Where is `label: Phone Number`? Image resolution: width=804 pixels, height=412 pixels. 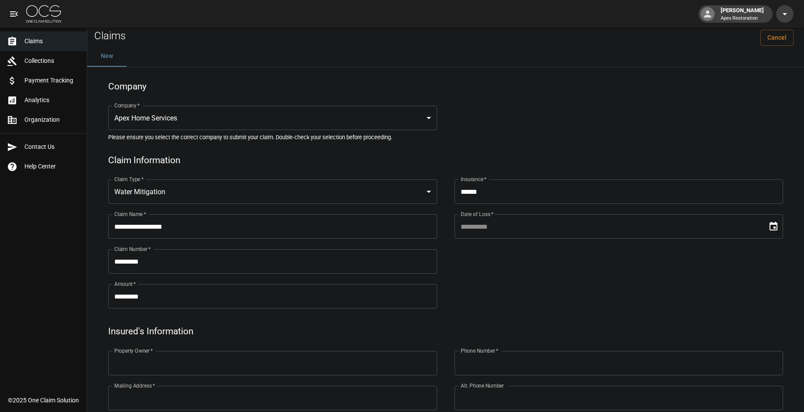
label: Phone Number is located at coordinates (479, 350).